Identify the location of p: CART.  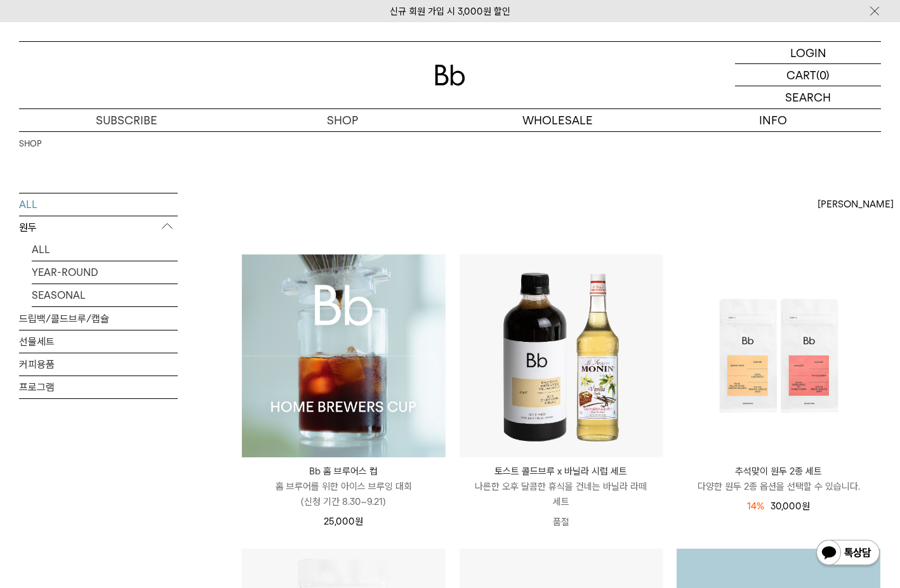
(801, 75).